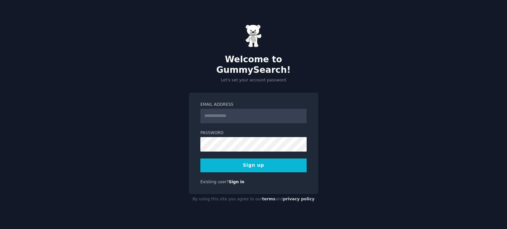 The height and width of the screenshot is (229, 507). What do you see at coordinates (269, 199) in the screenshot?
I see `a: terms` at bounding box center [269, 199].